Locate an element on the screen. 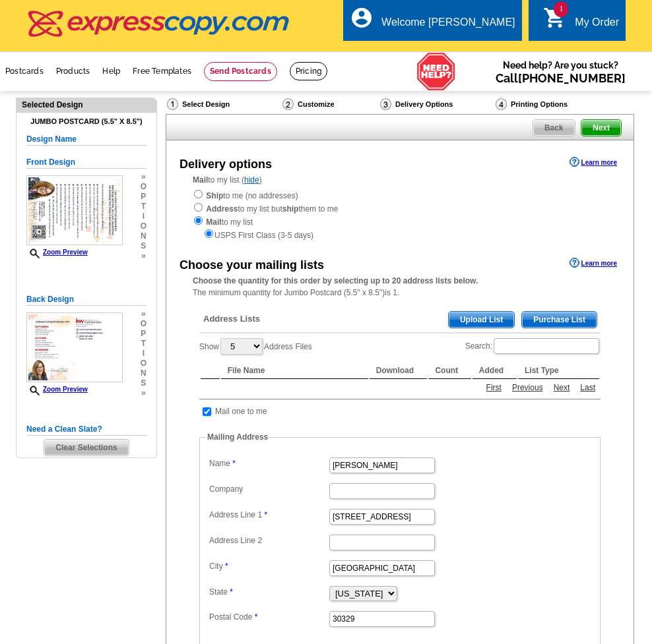 The height and width of the screenshot is (644, 652). div: Selected Design is located at coordinates (86, 105).